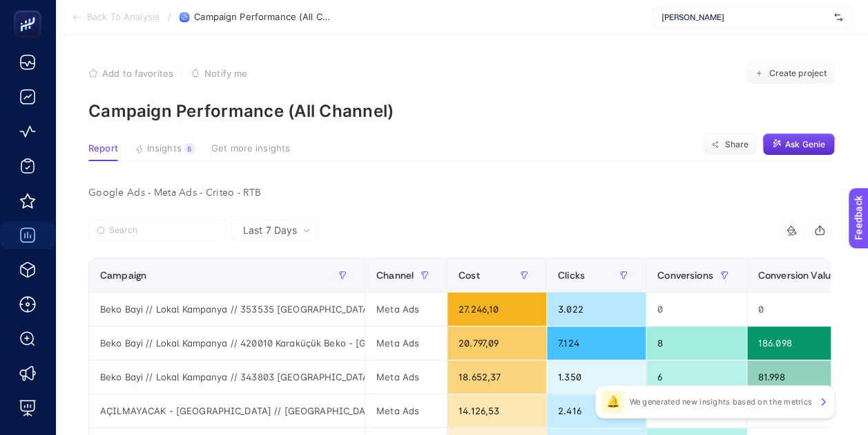  What do you see at coordinates (596, 343) in the screenshot?
I see `div: 7.124` at bounding box center [596, 343].